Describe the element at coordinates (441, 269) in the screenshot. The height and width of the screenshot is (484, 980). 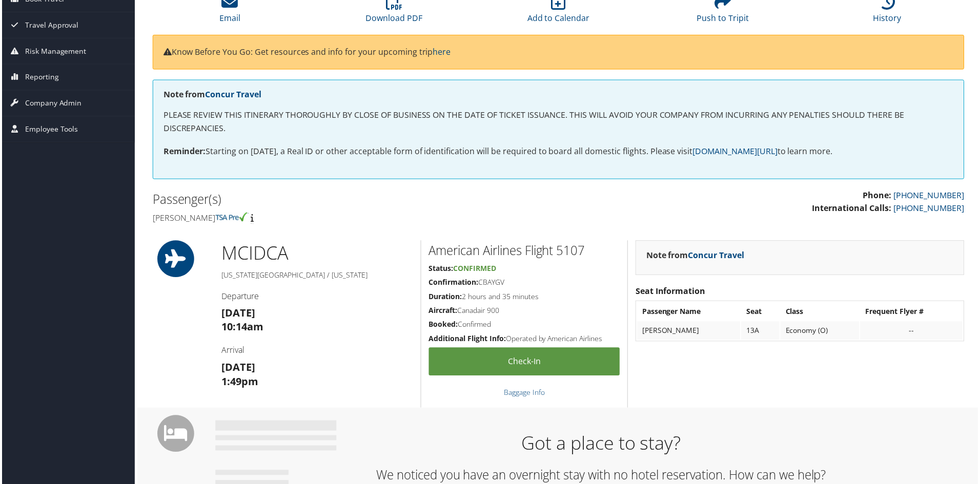
I see `strong: Status:` at that location.